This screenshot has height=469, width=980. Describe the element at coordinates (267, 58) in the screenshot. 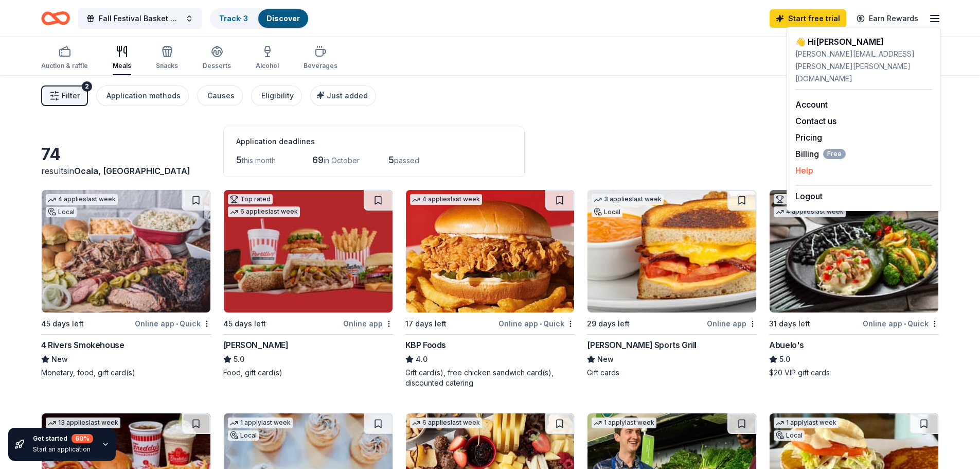

I see `button: Alcohol` at that location.